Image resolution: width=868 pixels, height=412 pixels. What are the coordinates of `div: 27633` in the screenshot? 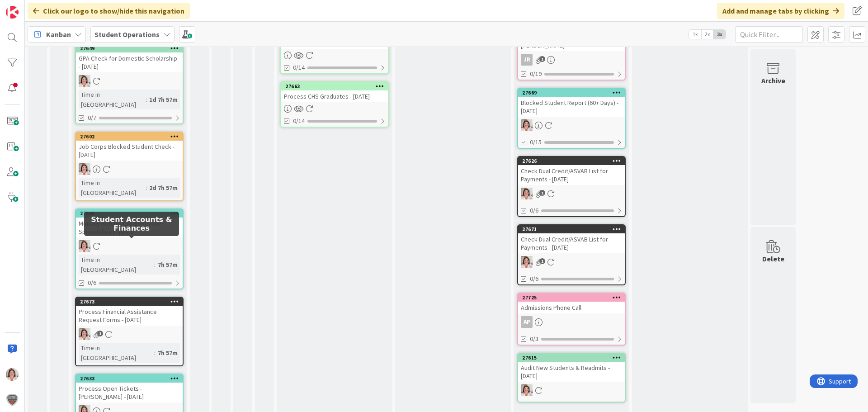 It's located at (129, 379).